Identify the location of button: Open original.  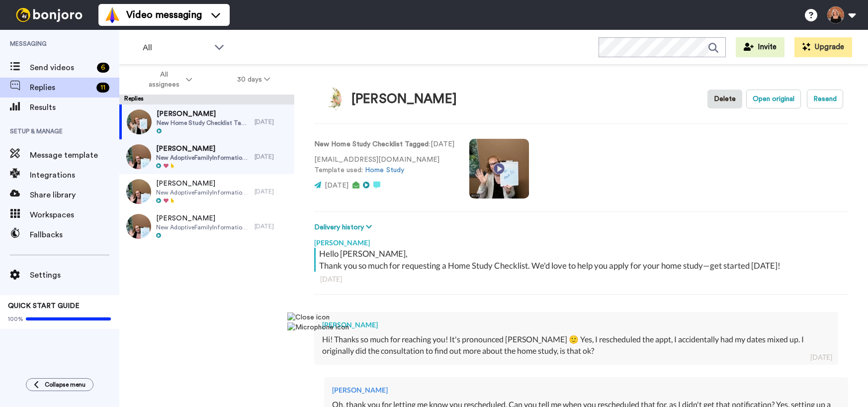
(774, 99).